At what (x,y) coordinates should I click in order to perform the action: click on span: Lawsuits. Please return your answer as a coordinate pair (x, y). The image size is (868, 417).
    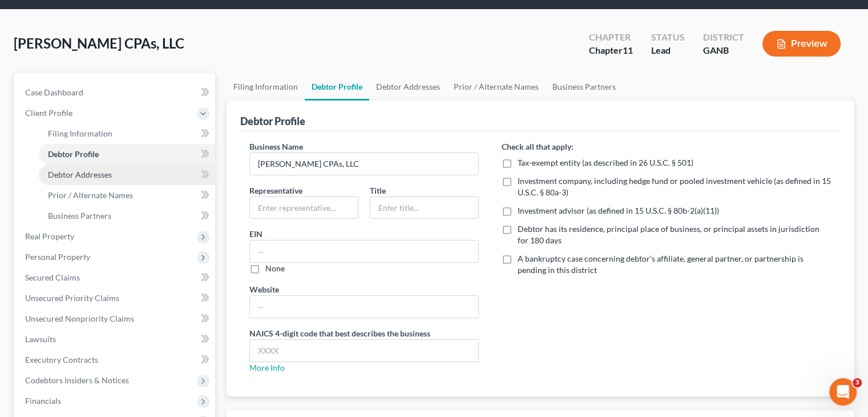
    Looking at the image, I should click on (40, 339).